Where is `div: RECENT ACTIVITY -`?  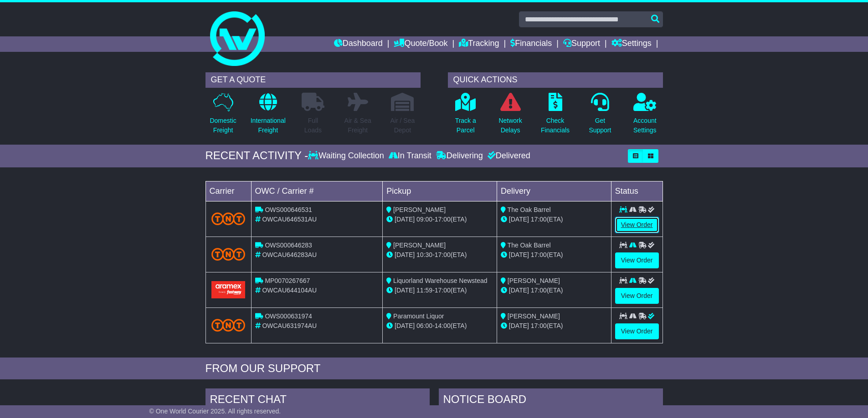
div: RECENT ACTIVITY - is located at coordinates (257, 156).